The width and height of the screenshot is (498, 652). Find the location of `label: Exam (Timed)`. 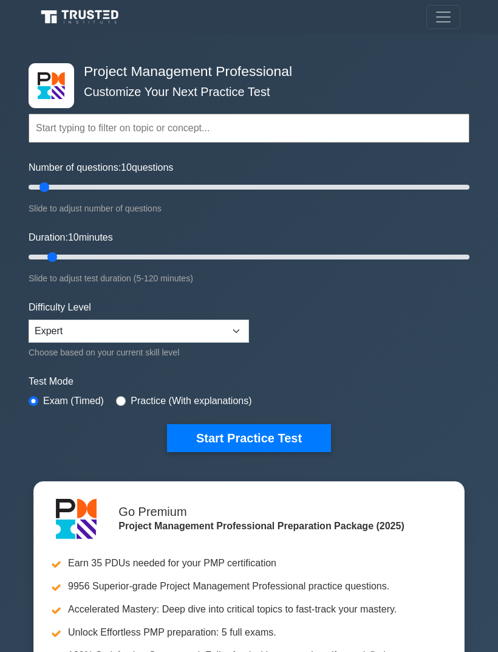

label: Exam (Timed) is located at coordinates (74, 401).